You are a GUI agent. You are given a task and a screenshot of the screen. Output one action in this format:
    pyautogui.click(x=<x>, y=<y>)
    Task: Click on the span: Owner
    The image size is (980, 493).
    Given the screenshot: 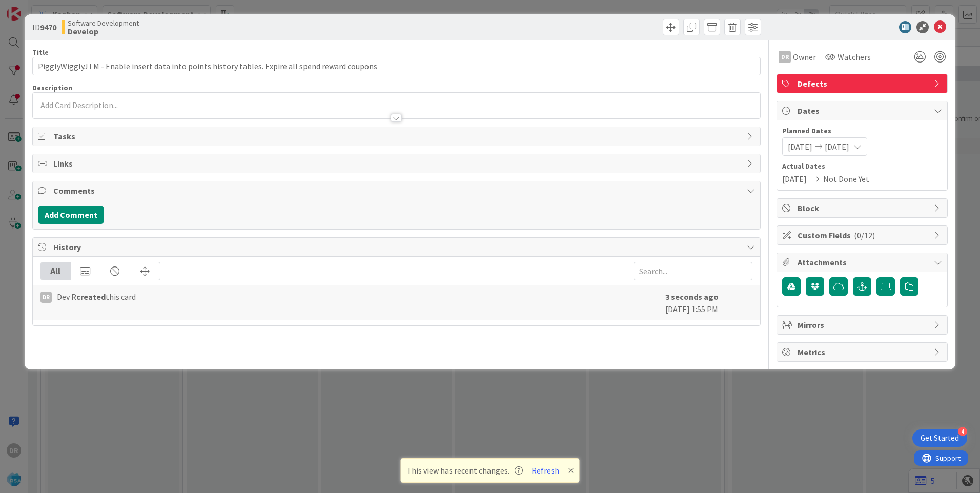 What is the action you would take?
    pyautogui.click(x=805, y=57)
    